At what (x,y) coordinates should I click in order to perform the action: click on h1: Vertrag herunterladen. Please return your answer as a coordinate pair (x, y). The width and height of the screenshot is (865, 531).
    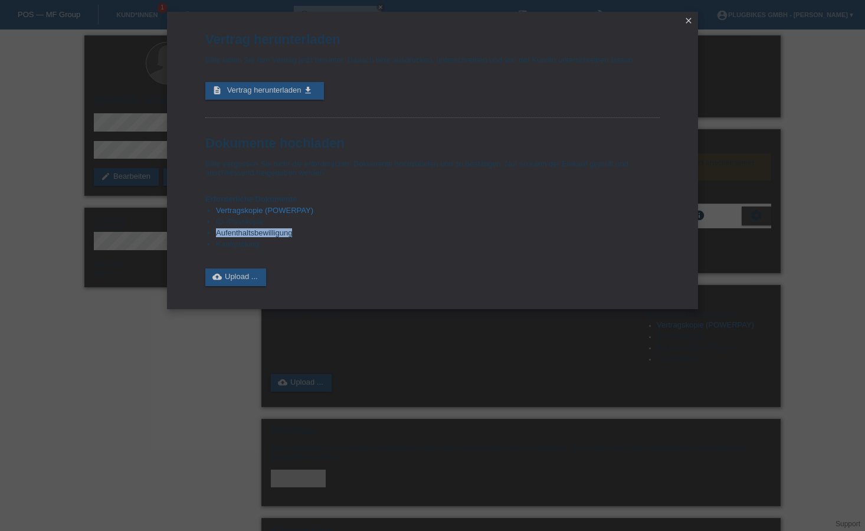
    Looking at the image, I should click on (432, 39).